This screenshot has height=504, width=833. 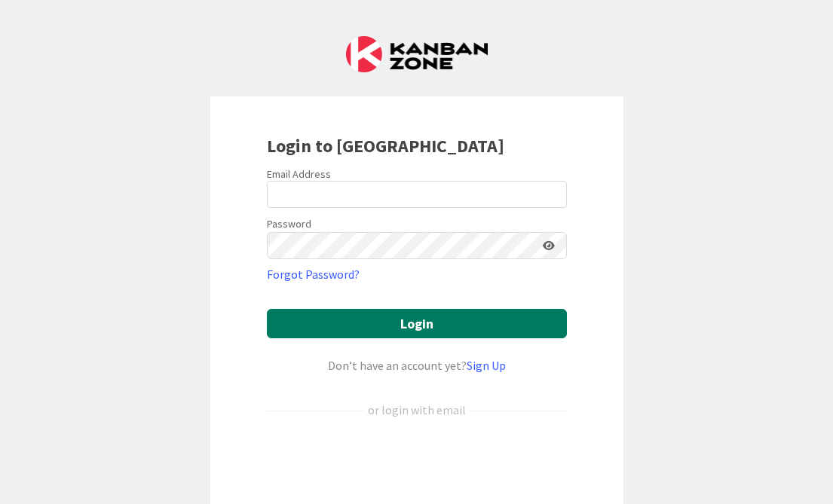 What do you see at coordinates (298, 174) in the screenshot?
I see `label: Email Address` at bounding box center [298, 174].